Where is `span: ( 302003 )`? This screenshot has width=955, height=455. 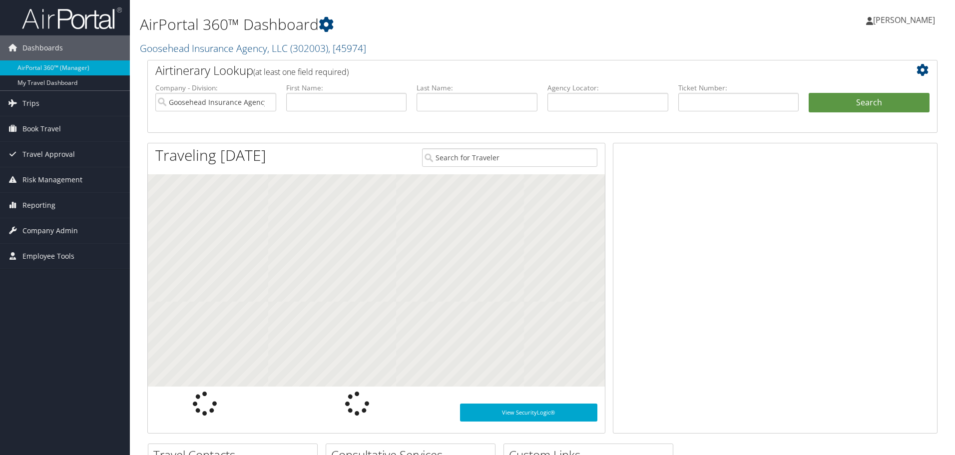
span: ( 302003 ) is located at coordinates (309, 48).